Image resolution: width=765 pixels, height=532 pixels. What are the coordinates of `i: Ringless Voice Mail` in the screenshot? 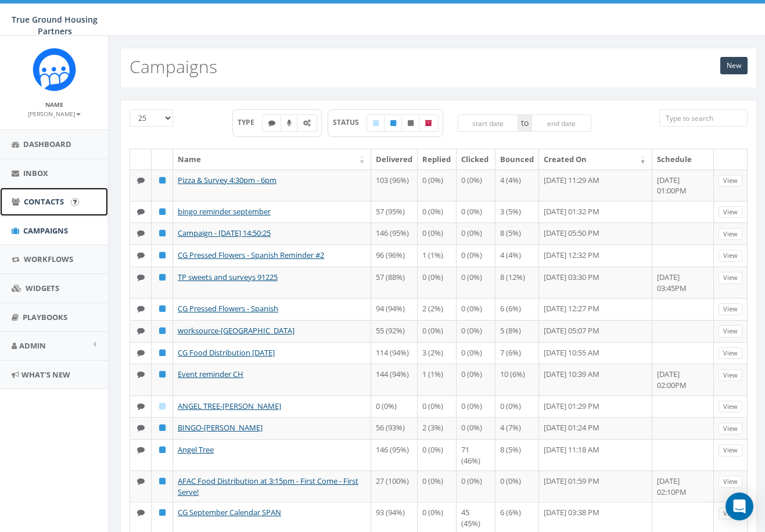 It's located at (289, 123).